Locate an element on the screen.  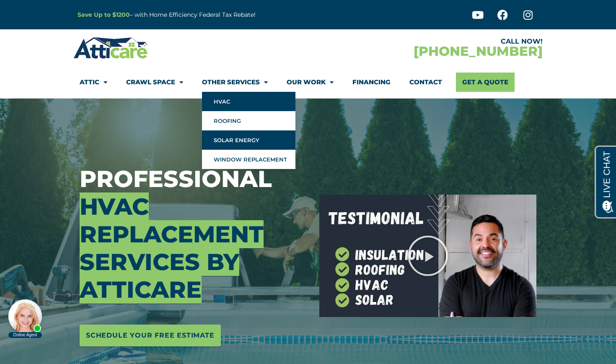
a: Roofing is located at coordinates (249, 121).